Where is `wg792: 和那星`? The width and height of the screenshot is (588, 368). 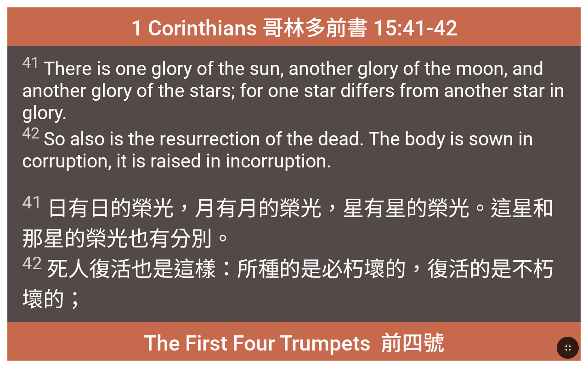 wg792: 和那星 is located at coordinates (288, 254).